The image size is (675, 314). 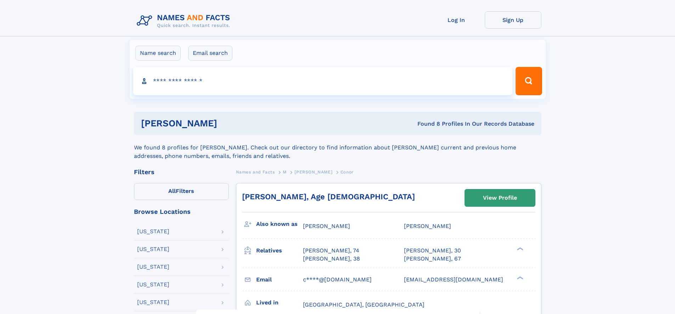 What do you see at coordinates (210, 53) in the screenshot?
I see `label: Email search` at bounding box center [210, 53].